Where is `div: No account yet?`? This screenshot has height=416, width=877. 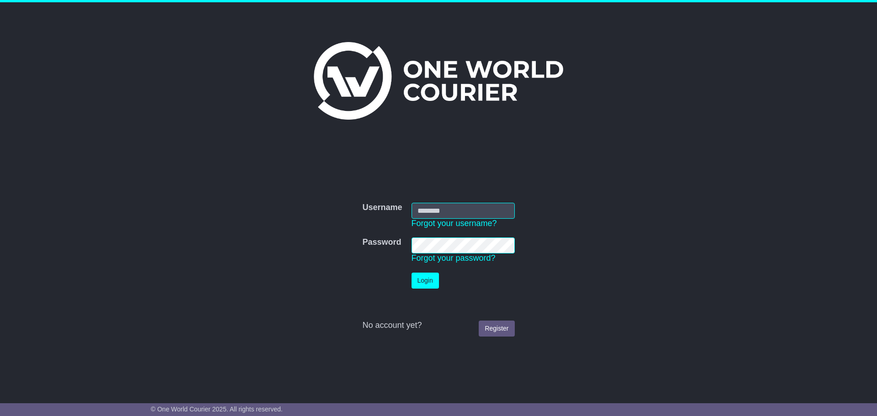 div: No account yet? is located at coordinates (438, 326).